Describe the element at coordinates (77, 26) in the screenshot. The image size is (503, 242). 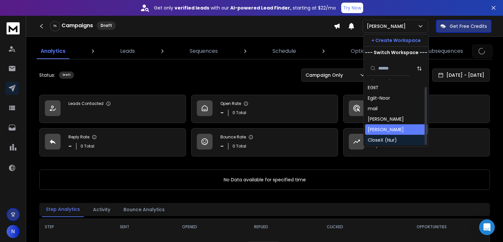
I see `h1: Campaigns` at that location.